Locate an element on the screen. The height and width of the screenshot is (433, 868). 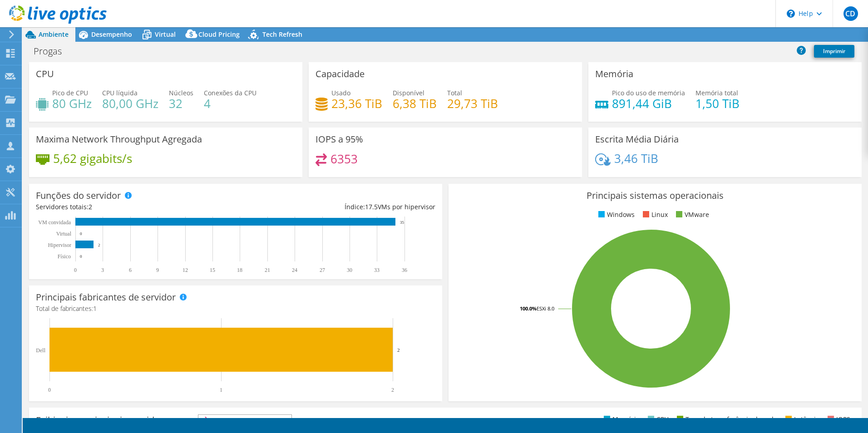
tspan: ESXi 8.0 is located at coordinates (545, 309).